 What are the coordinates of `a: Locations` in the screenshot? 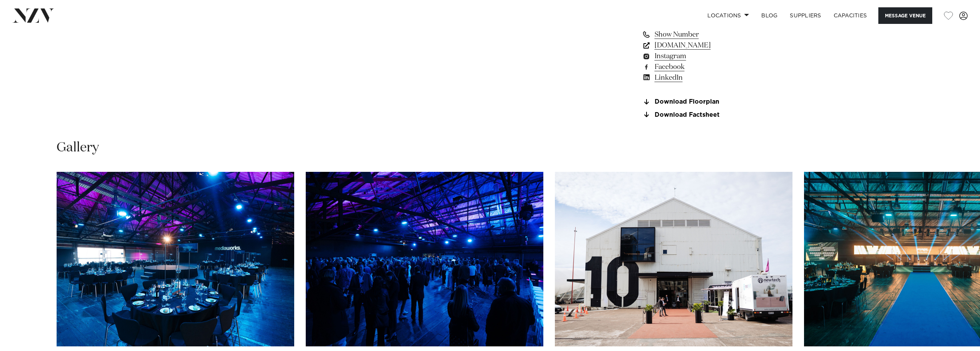 It's located at (728, 15).